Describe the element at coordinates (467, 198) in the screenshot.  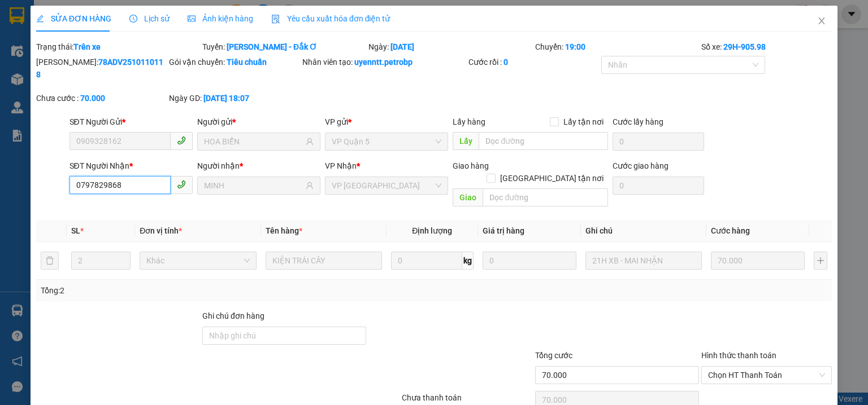
I see `span: Giao` at that location.